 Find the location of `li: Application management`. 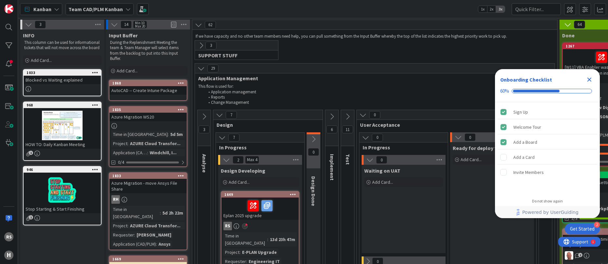

li: Application management is located at coordinates (378, 92).